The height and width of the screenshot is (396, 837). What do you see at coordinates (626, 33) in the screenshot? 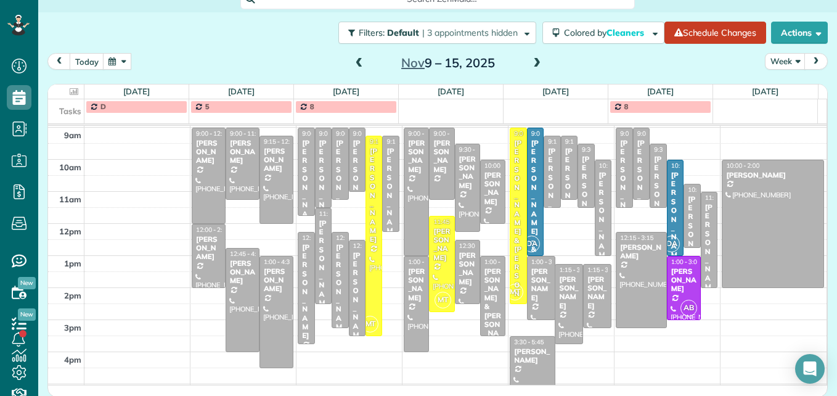
I see `span: Cleaners` at bounding box center [626, 33].